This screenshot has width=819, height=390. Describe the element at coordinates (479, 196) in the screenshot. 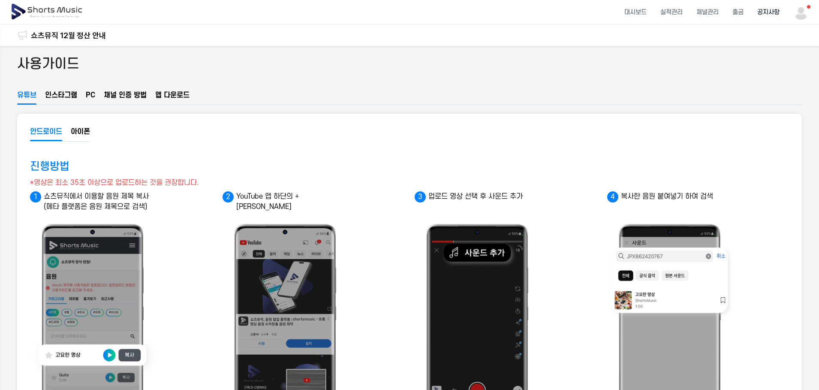

I see `p: 업로드 영상 선택 후 사운드 추가` at that location.